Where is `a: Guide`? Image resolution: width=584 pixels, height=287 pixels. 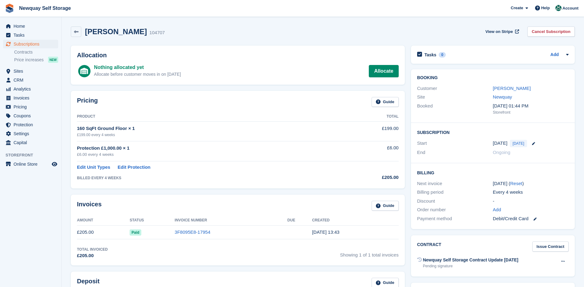
a: Guide is located at coordinates (385, 206).